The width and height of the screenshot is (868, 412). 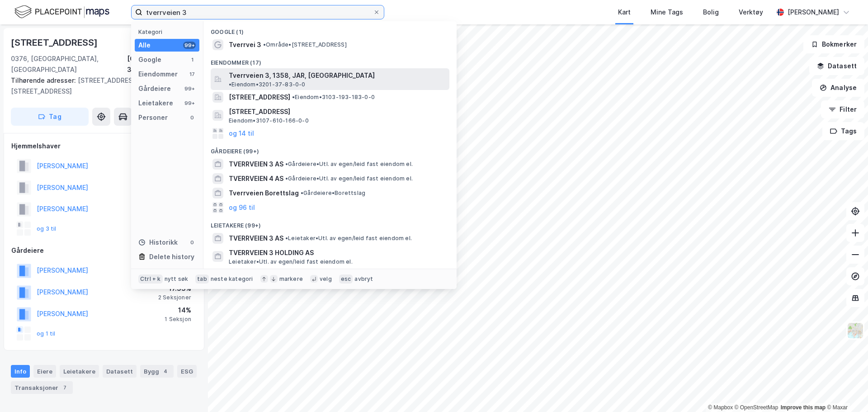 I want to click on div: 1 Seksjon, so click(x=178, y=319).